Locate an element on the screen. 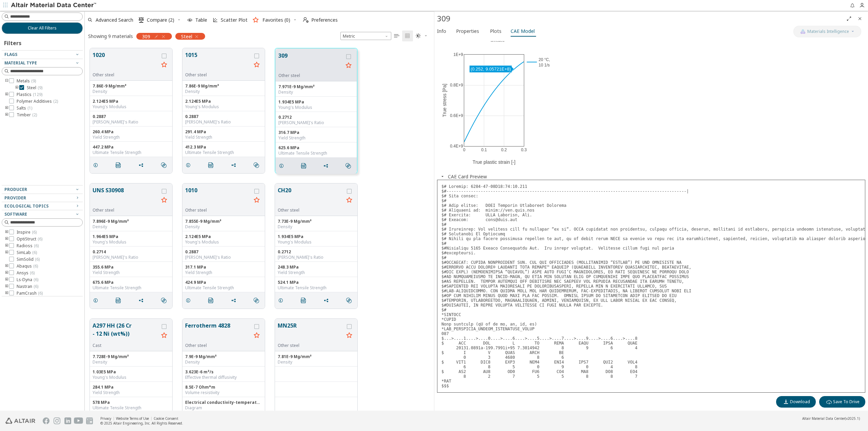 The image size is (868, 431). button: Producer is located at coordinates (42, 189).